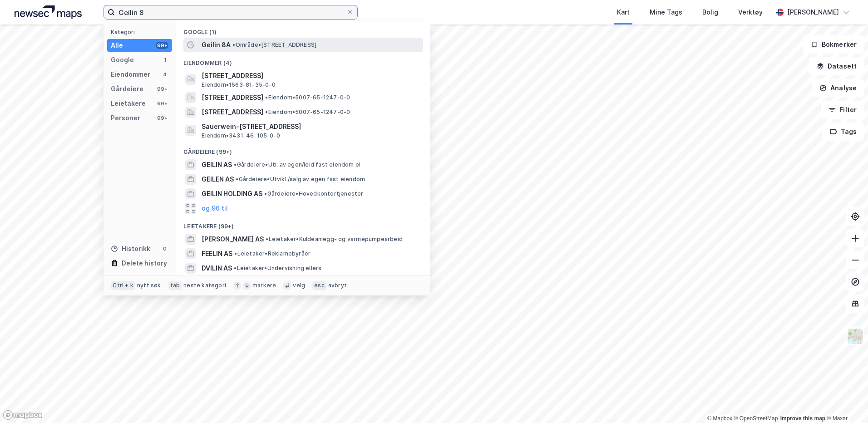 The width and height of the screenshot is (868, 423). I want to click on div: Ctrl + k, so click(123, 285).